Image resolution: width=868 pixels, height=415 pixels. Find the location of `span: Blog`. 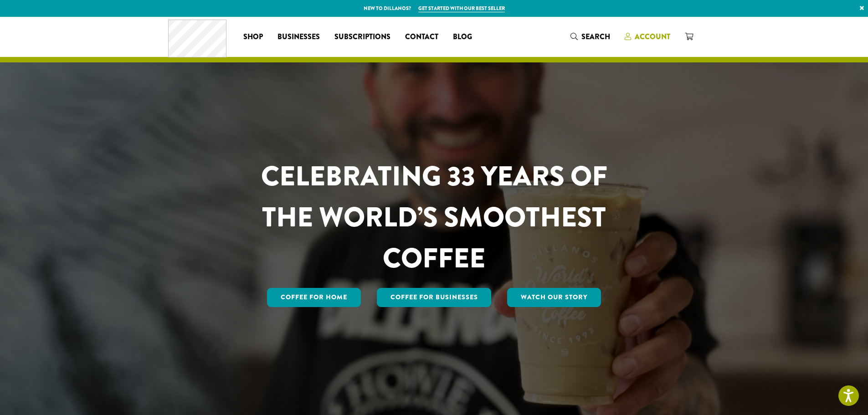

span: Blog is located at coordinates (462, 37).